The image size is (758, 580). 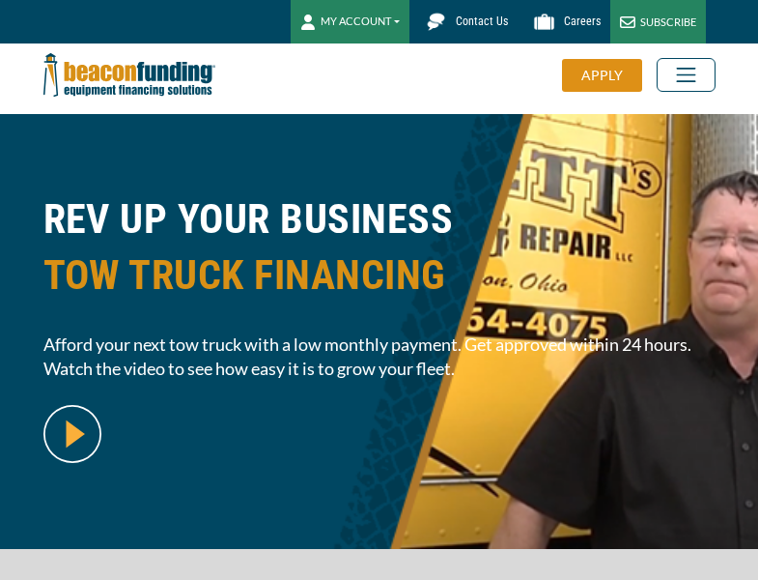 I want to click on h1: REV UP YOUR BUSINESS, so click(x=380, y=254).